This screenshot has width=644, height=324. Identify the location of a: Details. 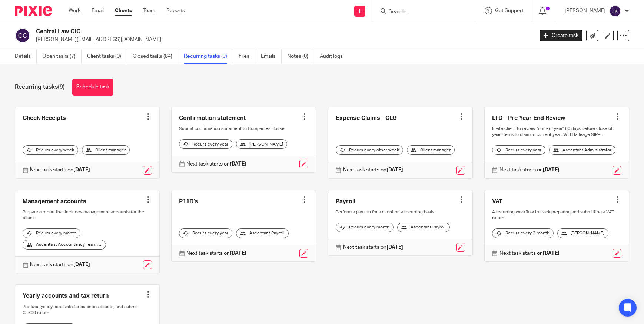
(26, 56).